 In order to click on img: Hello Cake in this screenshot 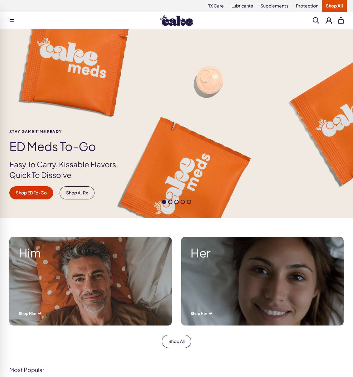, I will do `click(176, 21)`.